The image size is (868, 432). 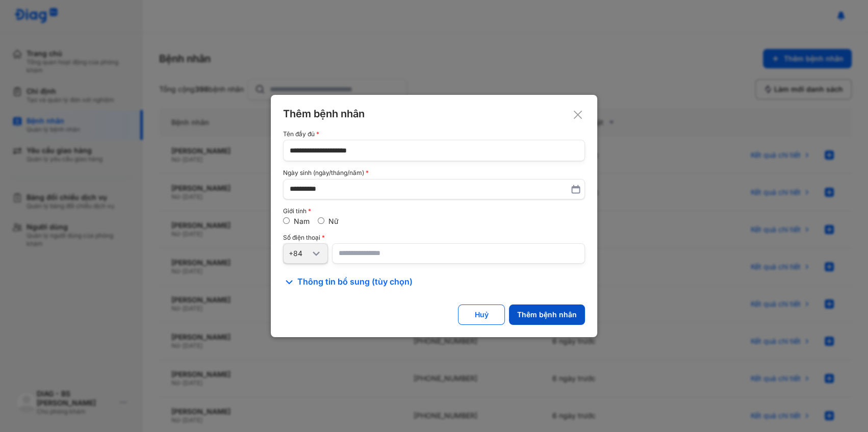 I want to click on div: Ngày sinh (ngày/tháng/năm), so click(x=434, y=173).